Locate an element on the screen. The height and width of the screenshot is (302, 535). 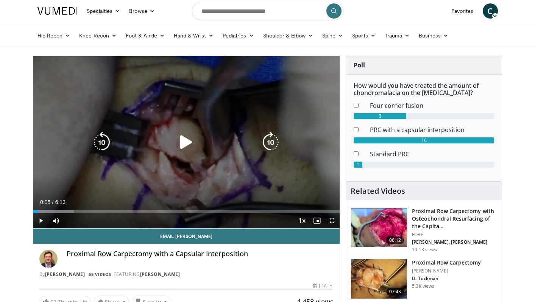
a: Sports is located at coordinates (364, 36).